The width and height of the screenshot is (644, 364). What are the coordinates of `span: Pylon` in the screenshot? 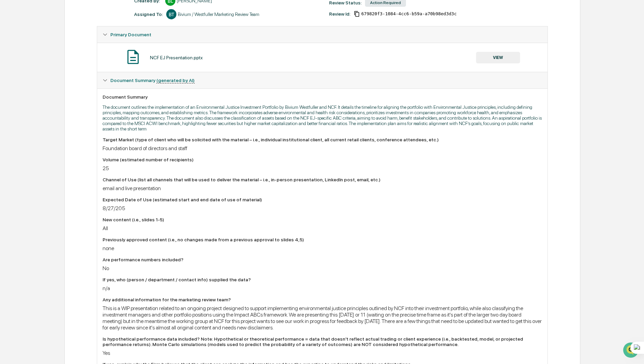 It's located at (74, 117).